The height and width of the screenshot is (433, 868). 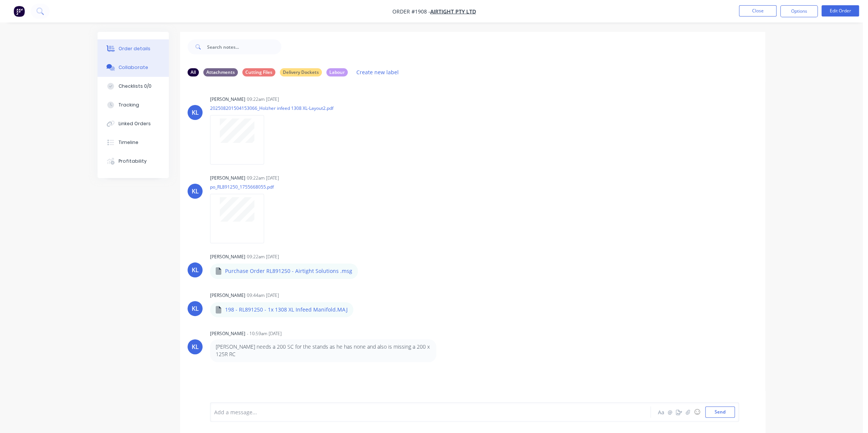 What do you see at coordinates (134, 49) in the screenshot?
I see `div: Order details` at bounding box center [134, 49].